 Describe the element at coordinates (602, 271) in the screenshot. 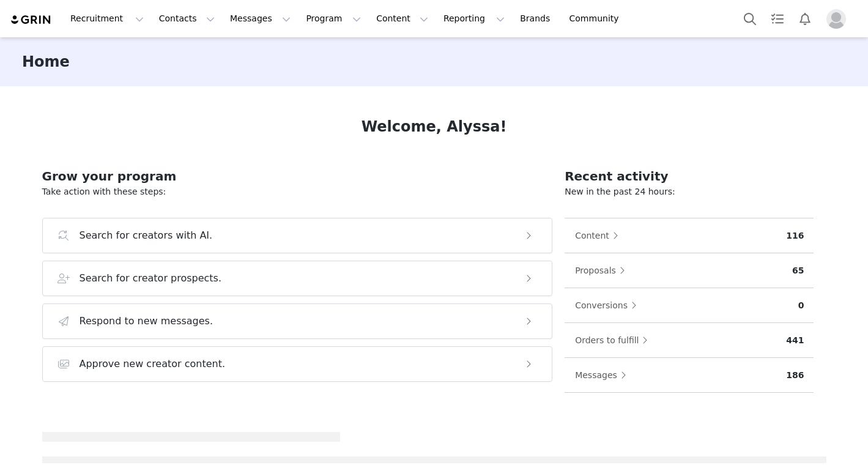

I see `button: Proposals` at that location.